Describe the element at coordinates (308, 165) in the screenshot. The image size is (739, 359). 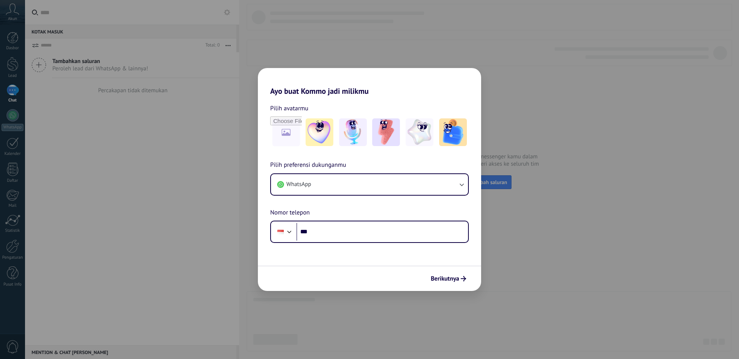
I see `span: Pilih preferensi dukunganmu` at that location.